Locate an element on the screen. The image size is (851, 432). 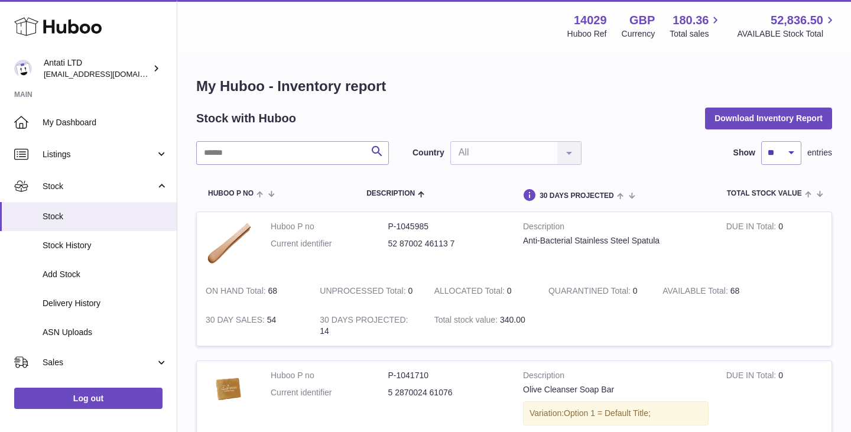
button: Download Inventory Report is located at coordinates (768, 118).